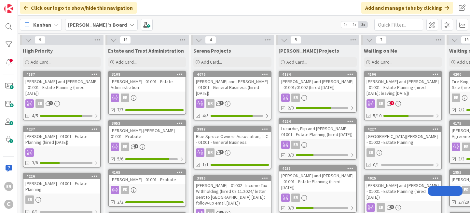  I want to click on span: 4, so click(211, 40).